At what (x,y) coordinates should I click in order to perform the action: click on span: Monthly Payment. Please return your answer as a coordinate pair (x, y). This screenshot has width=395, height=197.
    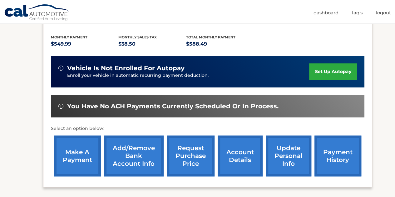
    Looking at the image, I should click on (69, 37).